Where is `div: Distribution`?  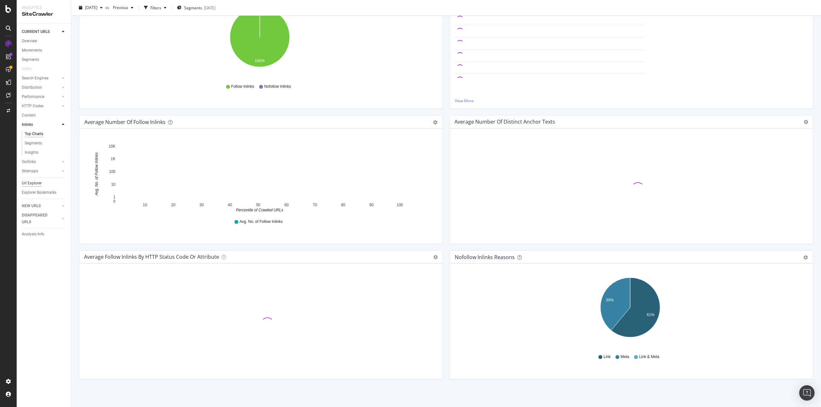 div: Distribution is located at coordinates (32, 88).